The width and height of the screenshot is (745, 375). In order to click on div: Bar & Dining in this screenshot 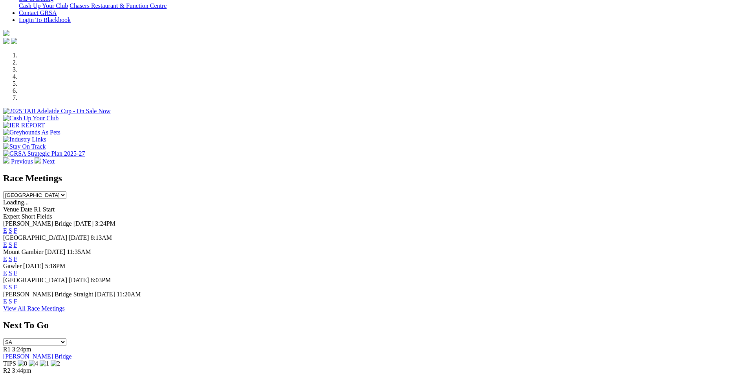, I will do `click(380, 6)`.